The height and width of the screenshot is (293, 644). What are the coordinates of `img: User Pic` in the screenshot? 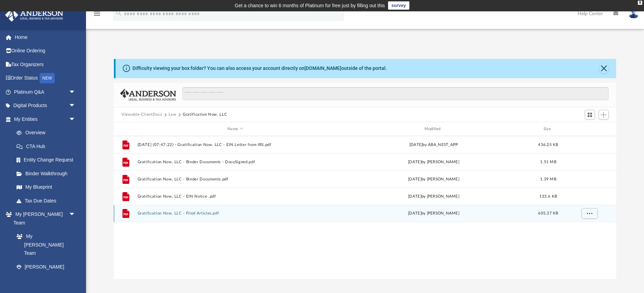 It's located at (634, 13).